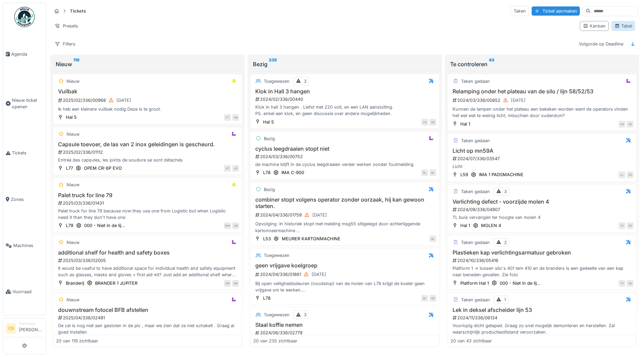  What do you see at coordinates (103, 168) in the screenshot?
I see `div: OPEM CR-6P EVO` at bounding box center [103, 168].